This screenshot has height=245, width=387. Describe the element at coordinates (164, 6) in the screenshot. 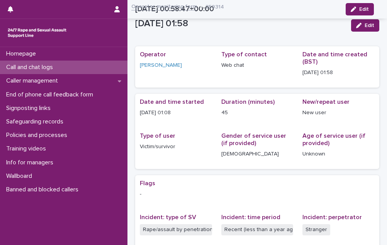

I see `a: Operator monitoring form` at that location.